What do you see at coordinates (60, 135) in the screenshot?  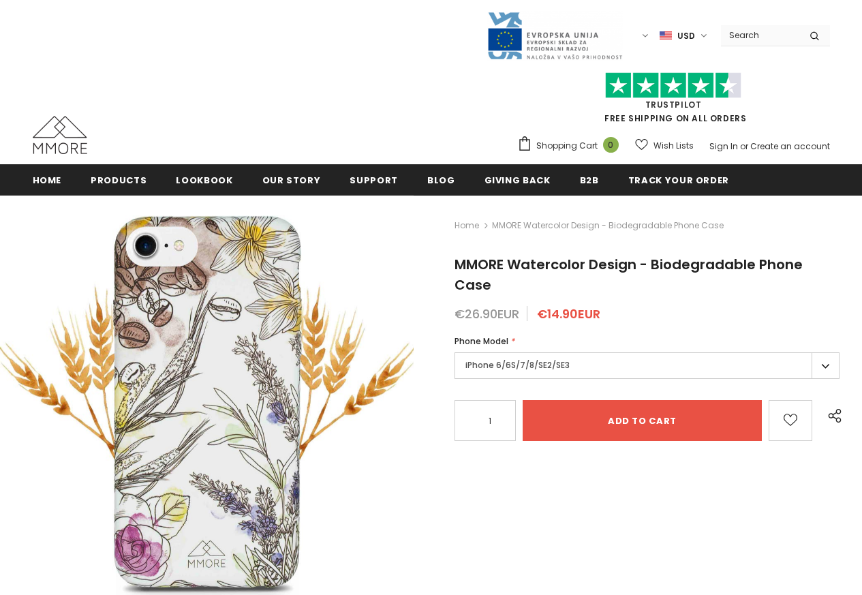 I see `img: MMORE Cases` at bounding box center [60, 135].